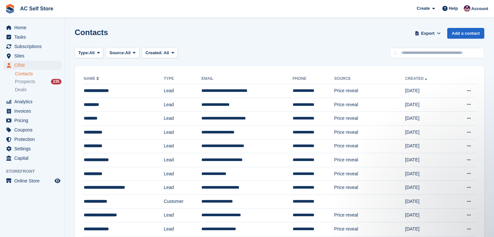  Describe the element at coordinates (34, 56) in the screenshot. I see `span: Sites` at that location.